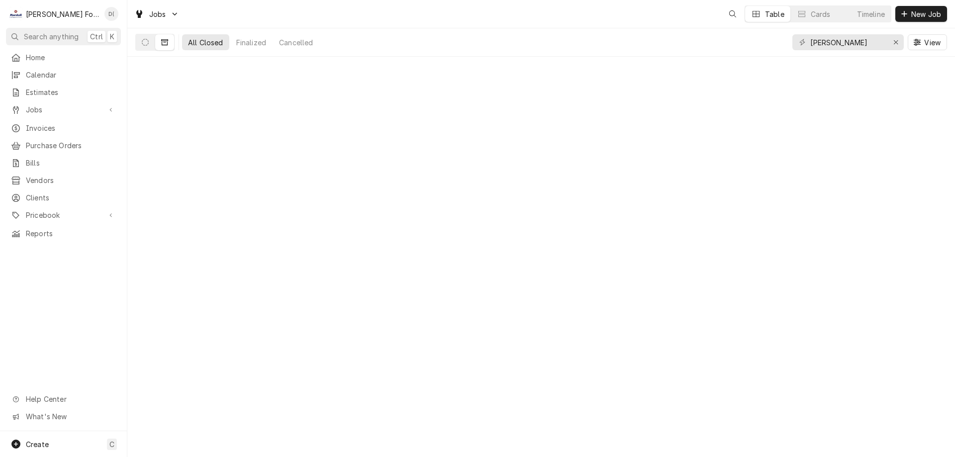 The height and width of the screenshot is (457, 955). I want to click on span: View, so click(933, 42).